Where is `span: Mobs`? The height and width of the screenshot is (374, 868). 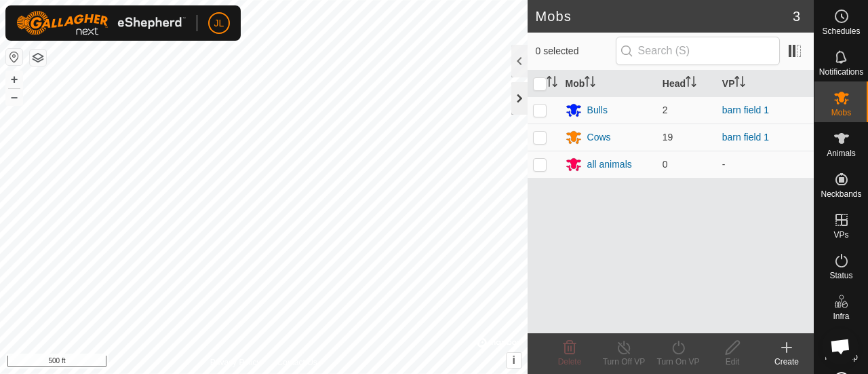 span: Mobs is located at coordinates (841, 113).